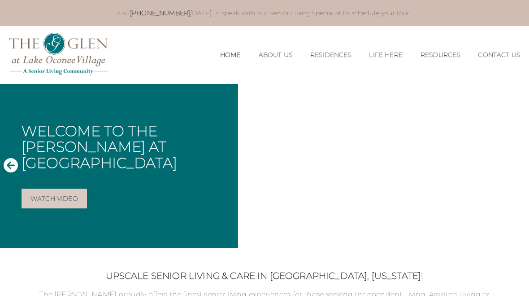  I want to click on a: Residences, so click(331, 55).